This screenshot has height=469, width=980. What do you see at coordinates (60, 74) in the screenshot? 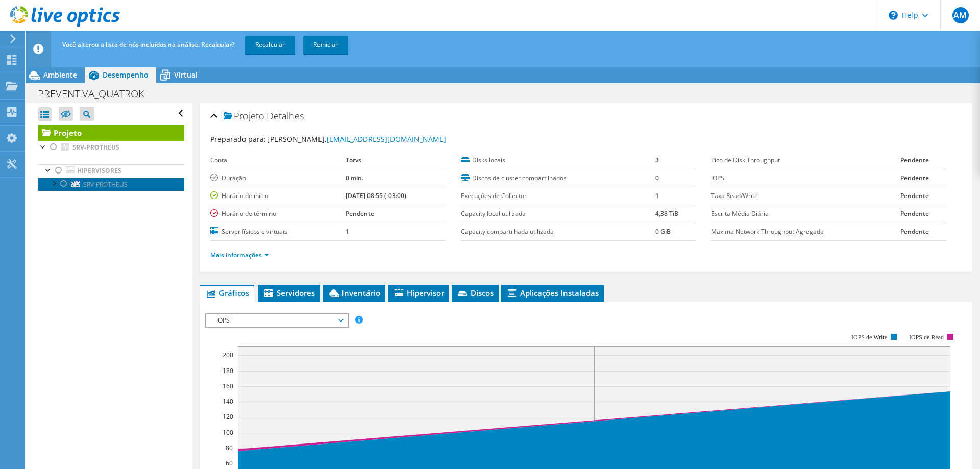
I see `span: Ambiente` at bounding box center [60, 74].